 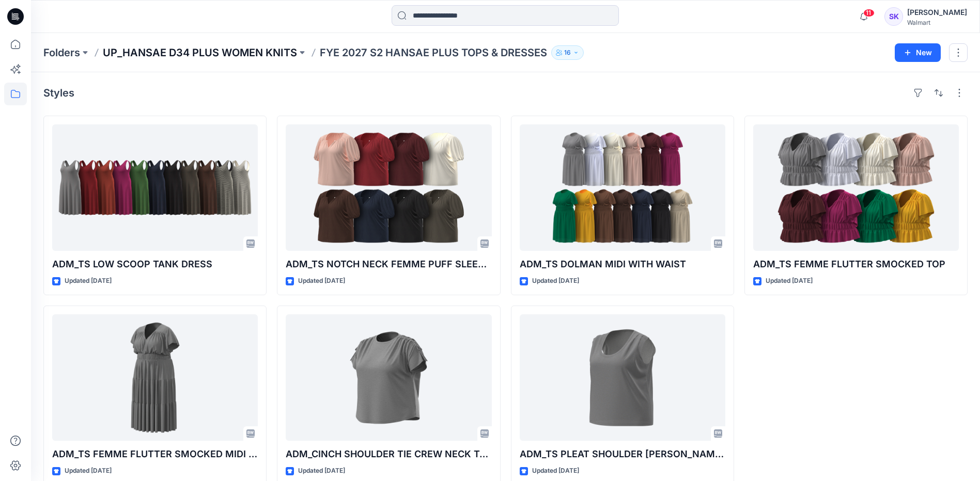 I want to click on button: New, so click(x=918, y=53).